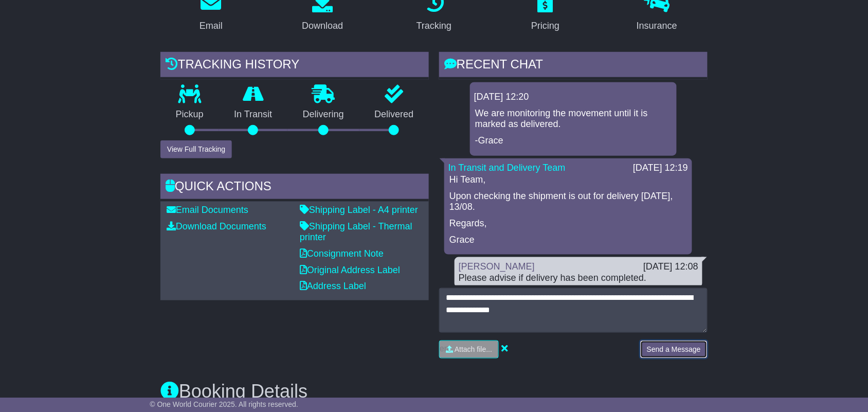 This screenshot has height=412, width=868. I want to click on a: Shipping Label - Thermal printer, so click(356, 232).